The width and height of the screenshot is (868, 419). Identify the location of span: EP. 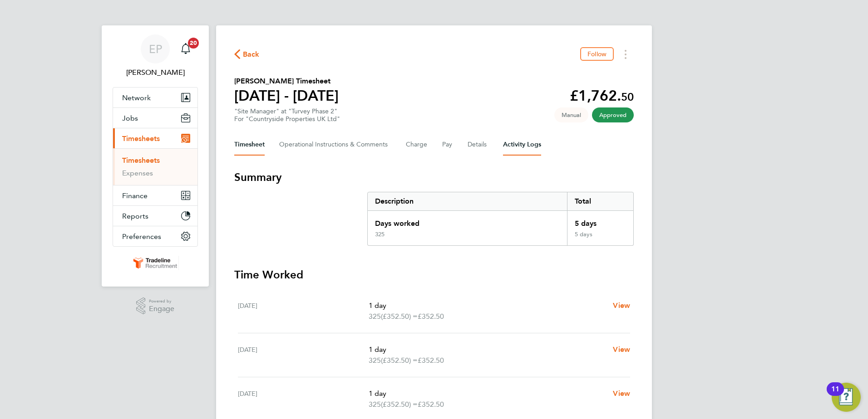
(156, 49).